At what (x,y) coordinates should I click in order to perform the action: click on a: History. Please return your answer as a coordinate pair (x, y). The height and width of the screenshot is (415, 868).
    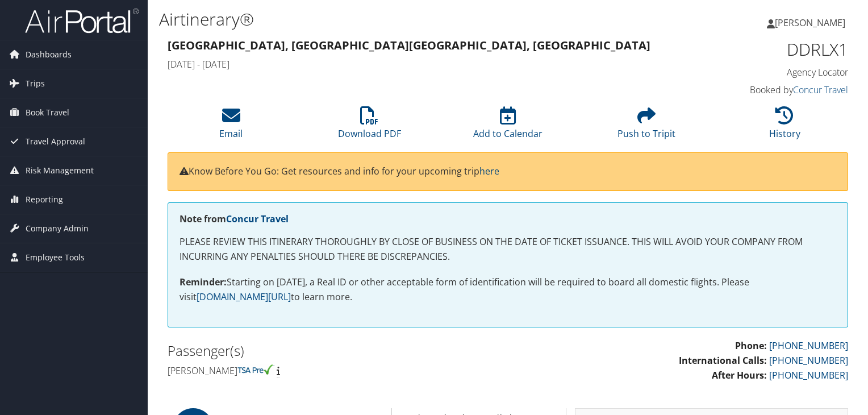
    Looking at the image, I should click on (784, 126).